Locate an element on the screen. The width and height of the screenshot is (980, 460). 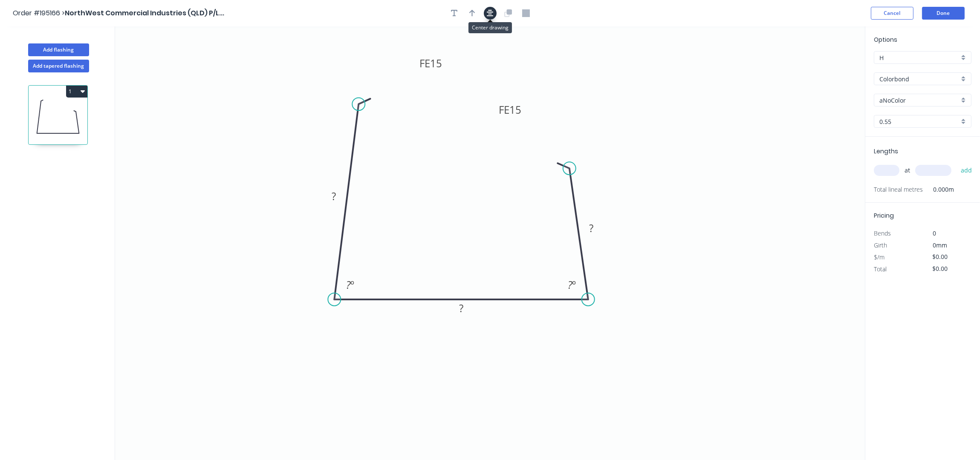
button: 1 is located at coordinates (77, 91).